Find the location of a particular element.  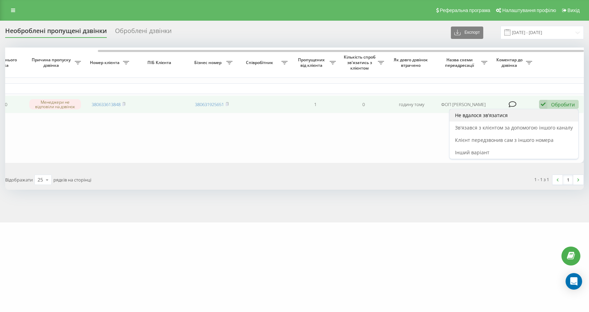

div: 25 is located at coordinates (40, 180).